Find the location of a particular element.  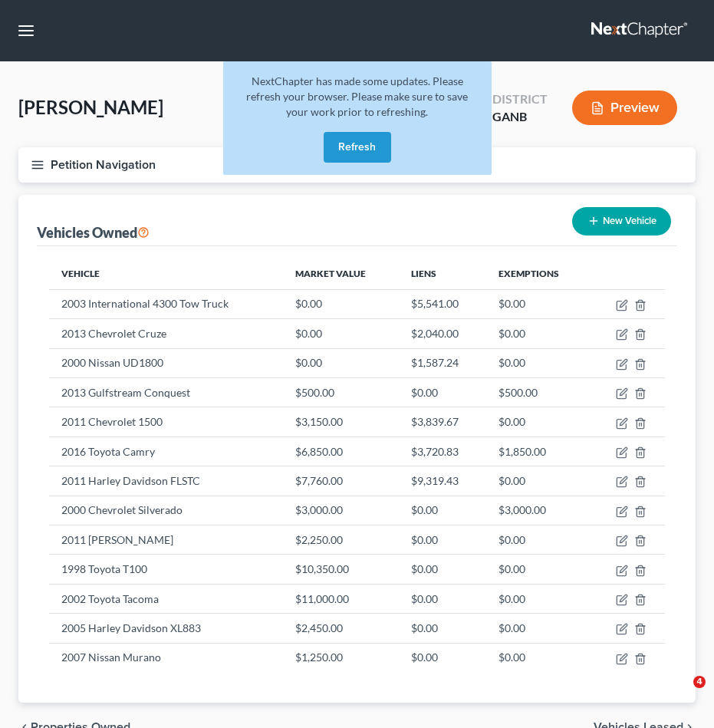

td: 1998 Toyota T100 is located at coordinates (166, 569).